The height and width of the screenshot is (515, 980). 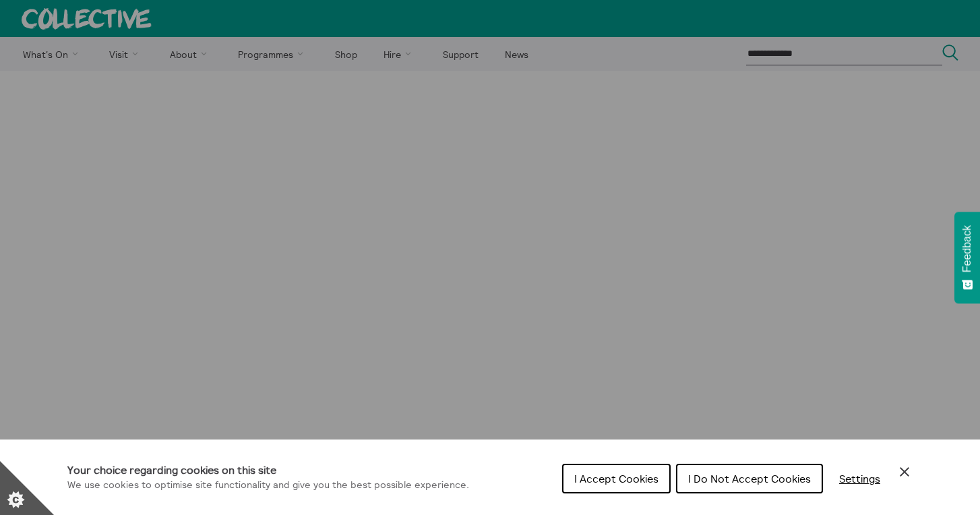 I want to click on span: Feedback, so click(x=968, y=249).